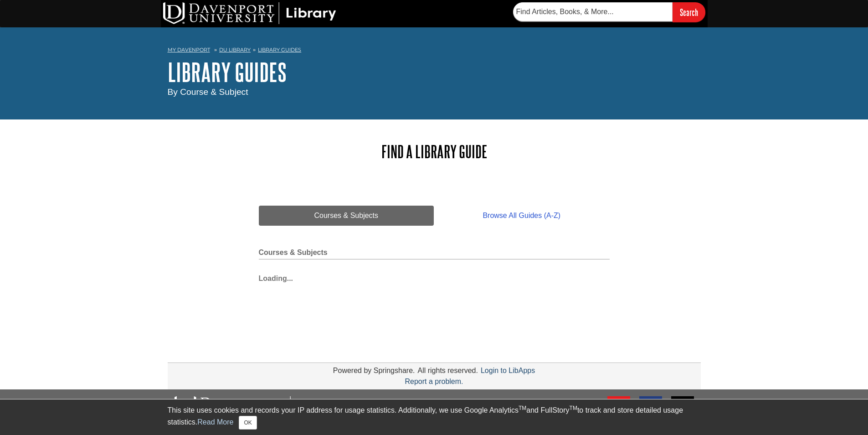 The image size is (868, 435). Describe the element at coordinates (521, 215) in the screenshot. I see `a: Browse All Guides (A-Z)` at that location.